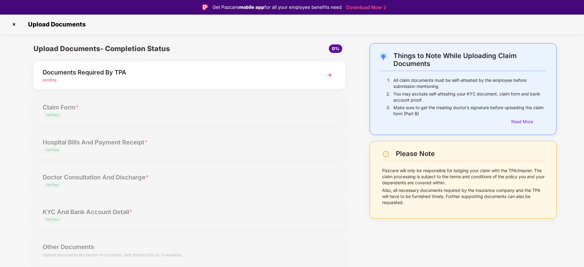 The height and width of the screenshot is (267, 584). Describe the element at coordinates (388, 97) in the screenshot. I see `p: 2.` at that location.